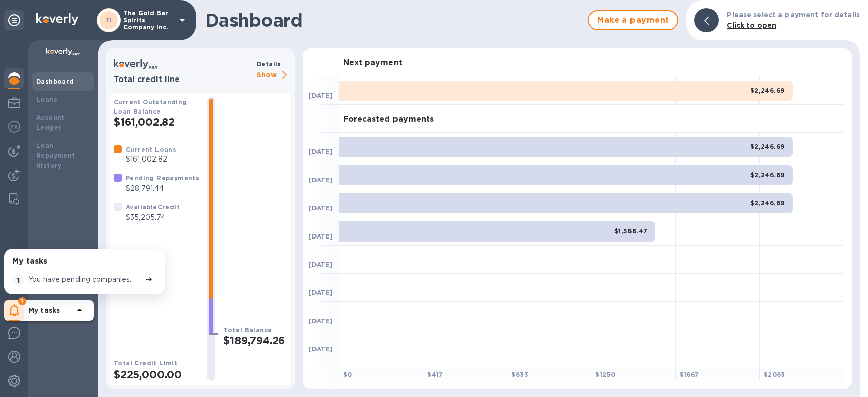  What do you see at coordinates (633, 20) in the screenshot?
I see `span: Make a payment` at bounding box center [633, 20].